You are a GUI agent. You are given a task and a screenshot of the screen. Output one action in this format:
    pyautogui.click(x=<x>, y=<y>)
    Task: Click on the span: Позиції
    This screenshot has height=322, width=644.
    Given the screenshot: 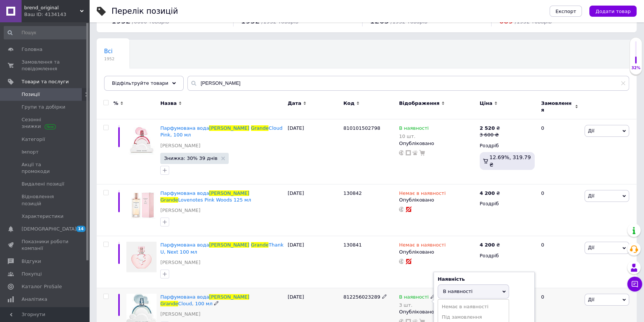 What is the action you would take?
    pyautogui.click(x=30, y=95)
    